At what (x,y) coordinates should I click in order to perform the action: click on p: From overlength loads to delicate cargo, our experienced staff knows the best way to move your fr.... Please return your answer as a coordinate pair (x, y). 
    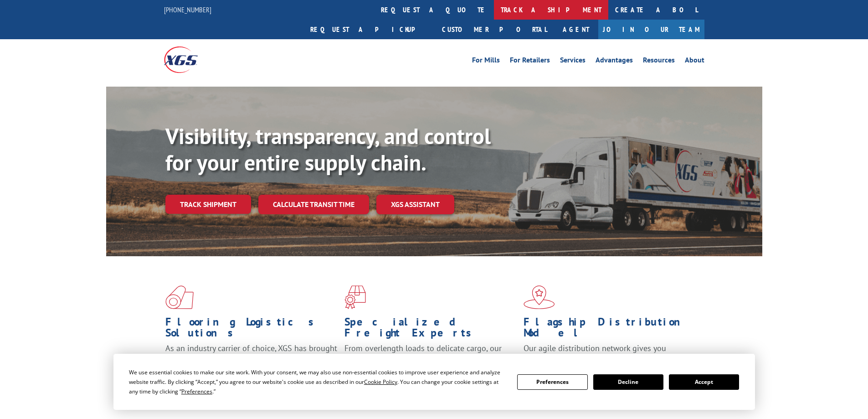
    Looking at the image, I should click on (431, 363).